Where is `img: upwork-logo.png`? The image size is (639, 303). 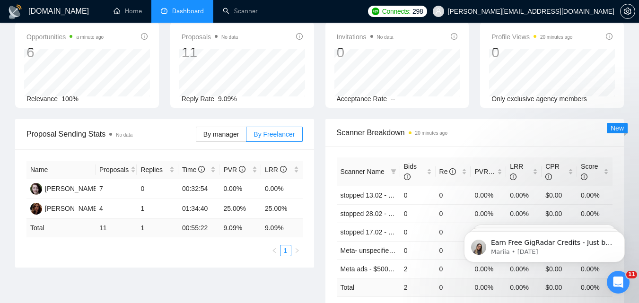 img: upwork-logo.png is located at coordinates (375, 11).